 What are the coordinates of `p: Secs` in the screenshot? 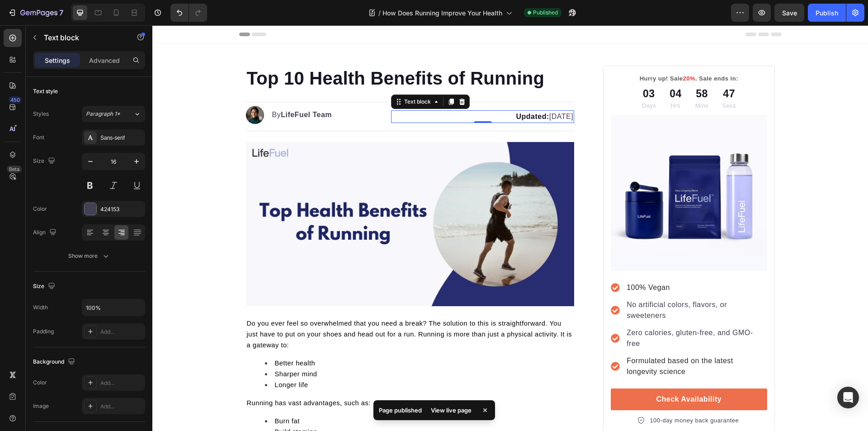 It's located at (576, 81).